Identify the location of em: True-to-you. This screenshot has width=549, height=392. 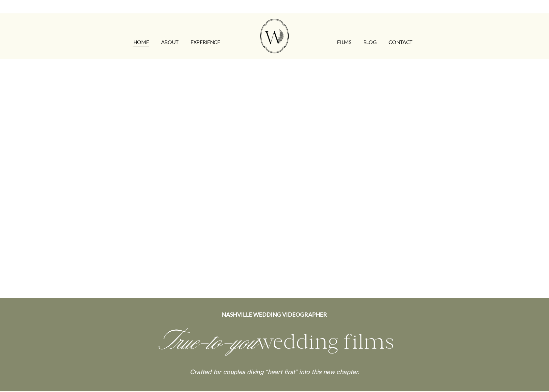
(206, 343).